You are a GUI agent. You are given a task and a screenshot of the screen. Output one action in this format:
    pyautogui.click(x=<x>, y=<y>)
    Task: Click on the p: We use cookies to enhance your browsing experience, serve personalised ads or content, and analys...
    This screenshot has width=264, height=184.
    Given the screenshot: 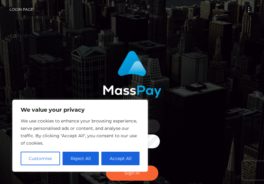 What is the action you would take?
    pyautogui.click(x=80, y=132)
    